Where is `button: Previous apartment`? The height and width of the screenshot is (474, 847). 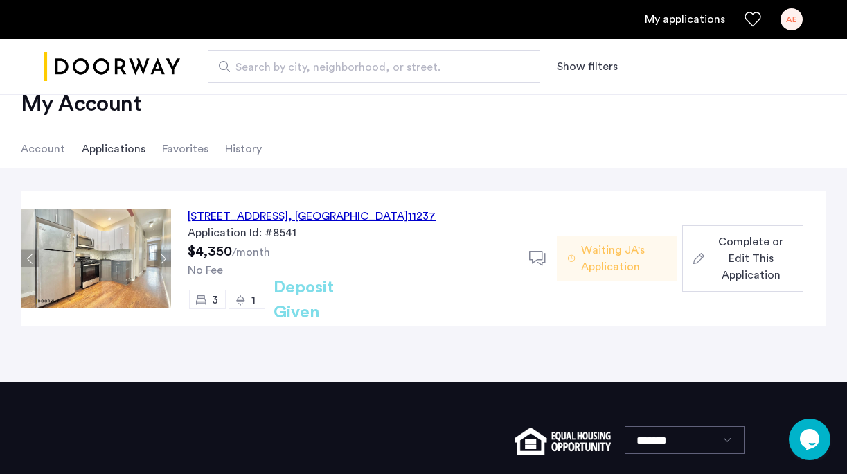 button: Previous apartment is located at coordinates (30, 258).